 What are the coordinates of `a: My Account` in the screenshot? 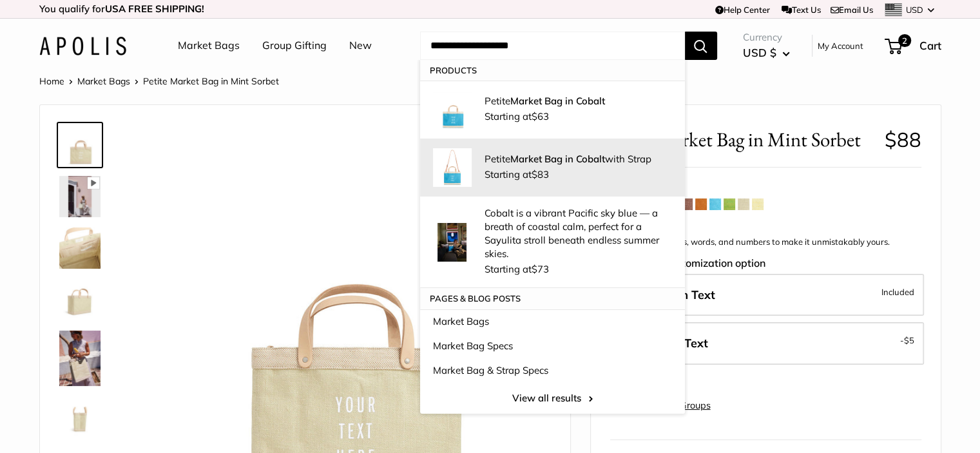 It's located at (840, 46).